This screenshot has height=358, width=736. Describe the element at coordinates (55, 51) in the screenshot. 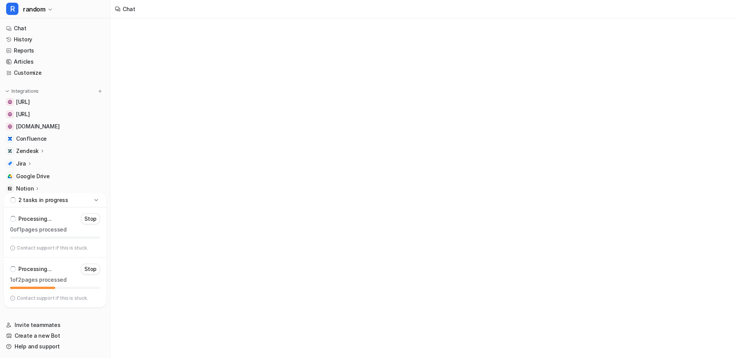

I see `a: Reports` at that location.